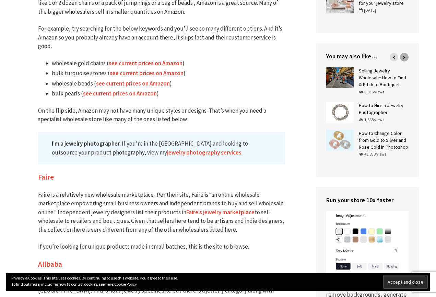  I want to click on strong: I’m a jewelry photographer, so click(86, 143).